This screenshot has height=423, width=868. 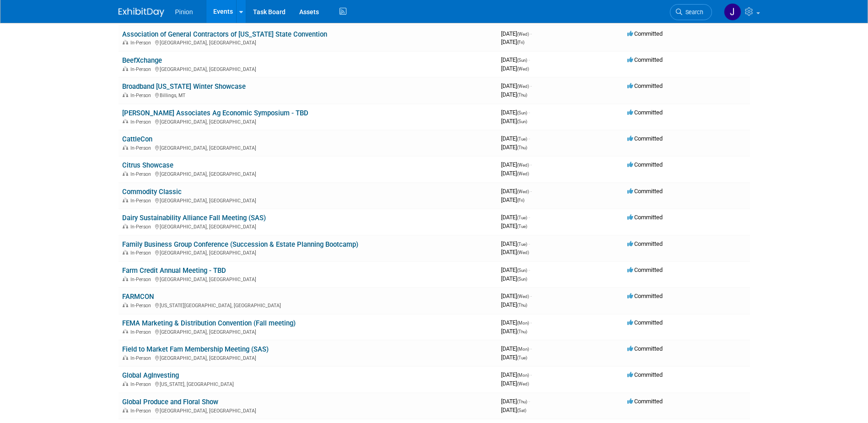 I want to click on img: ExhibitDay, so click(x=141, y=12).